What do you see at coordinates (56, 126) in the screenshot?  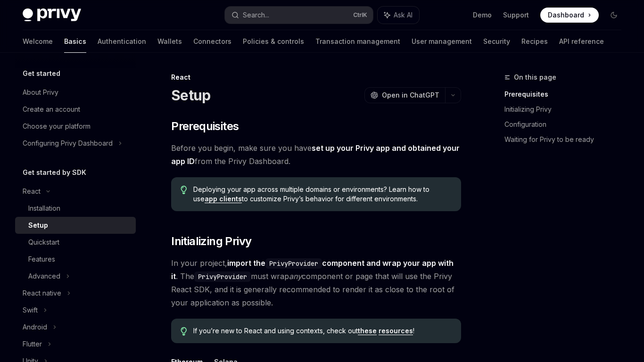 I see `div: Choose your platform` at bounding box center [56, 126].